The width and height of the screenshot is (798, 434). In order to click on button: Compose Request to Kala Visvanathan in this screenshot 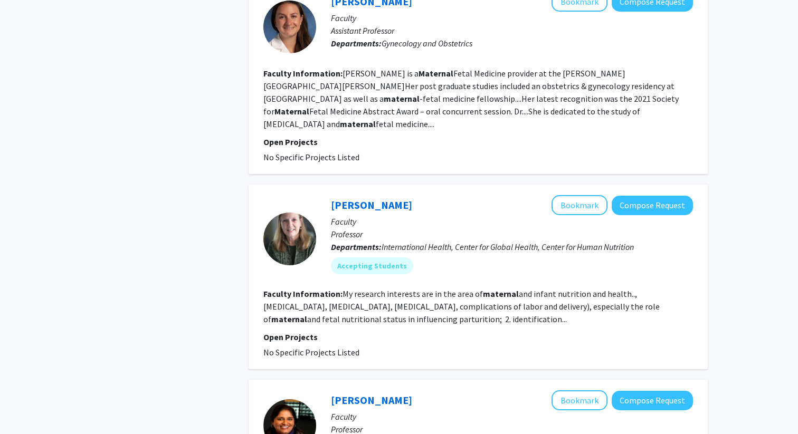, I will do `click(652, 400)`.